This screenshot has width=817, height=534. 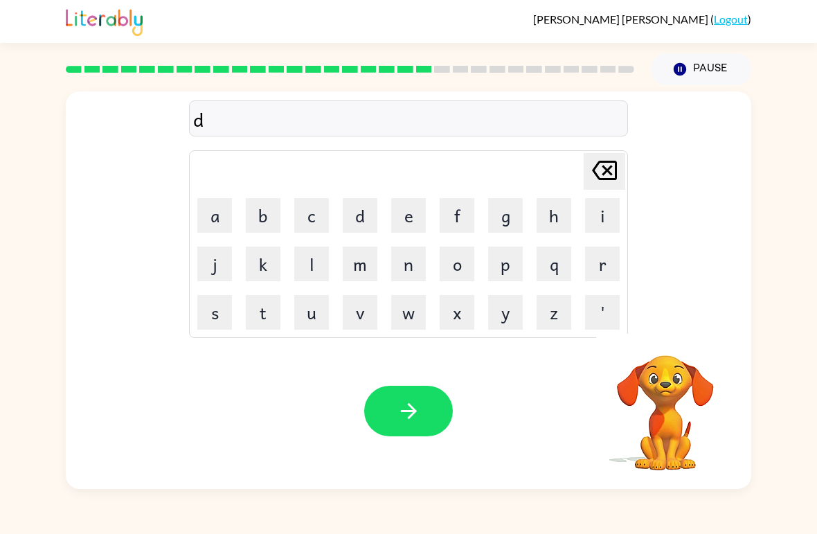 I want to click on img: Literably, so click(x=104, y=21).